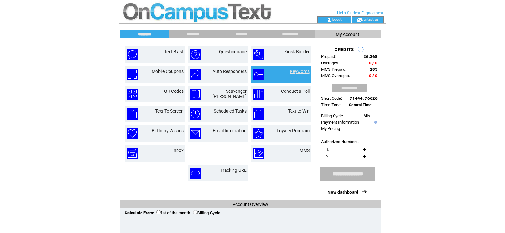 The image size is (505, 233). Describe the element at coordinates (195, 212) in the screenshot. I see `input: Billing Cycle` at that location.